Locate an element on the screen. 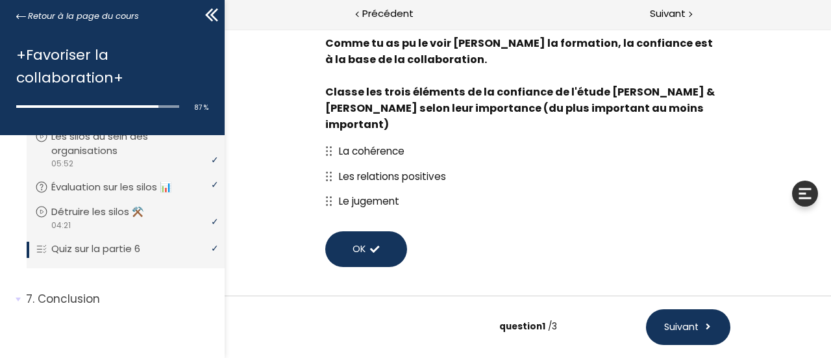 Image resolution: width=831 pixels, height=358 pixels. span: 05:52 is located at coordinates (62, 164).